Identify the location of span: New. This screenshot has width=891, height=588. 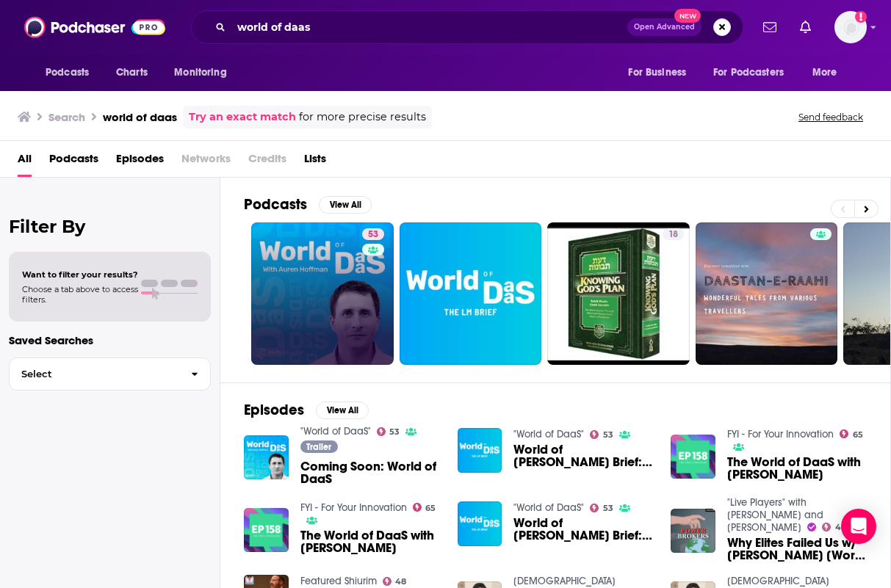
(688, 15).